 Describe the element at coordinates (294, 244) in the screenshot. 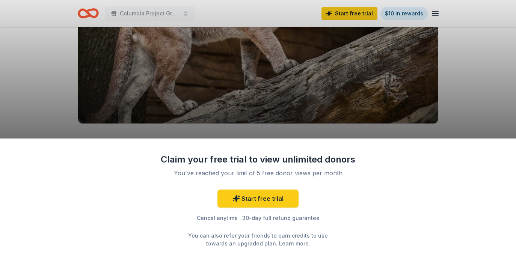

I see `a: Learn more` at that location.